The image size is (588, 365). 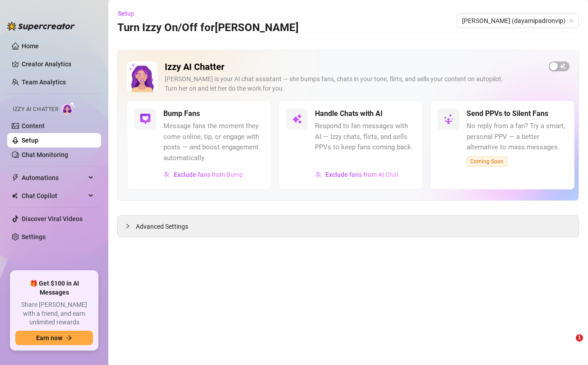 What do you see at coordinates (30, 46) in the screenshot?
I see `a: Home` at bounding box center [30, 46].